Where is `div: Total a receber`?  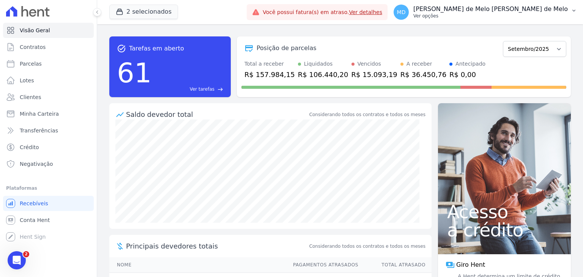 div: Total a receber is located at coordinates (269, 64).